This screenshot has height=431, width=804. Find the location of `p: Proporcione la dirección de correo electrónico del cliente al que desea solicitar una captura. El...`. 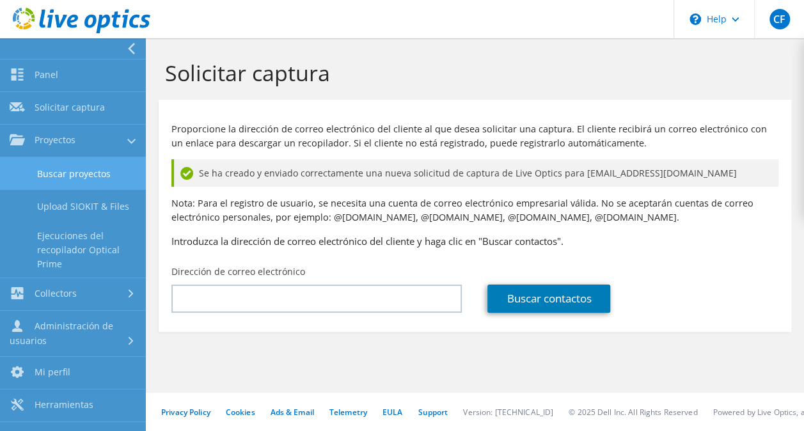

p: Proporcione la dirección de correo electrónico del cliente al que desea solicitar una captura. El... is located at coordinates (475, 136).